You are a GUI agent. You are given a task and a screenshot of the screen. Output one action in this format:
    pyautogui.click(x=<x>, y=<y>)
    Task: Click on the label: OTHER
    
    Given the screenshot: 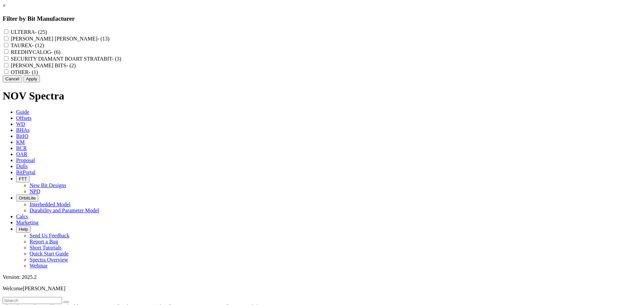 What is the action you would take?
    pyautogui.click(x=24, y=72)
    